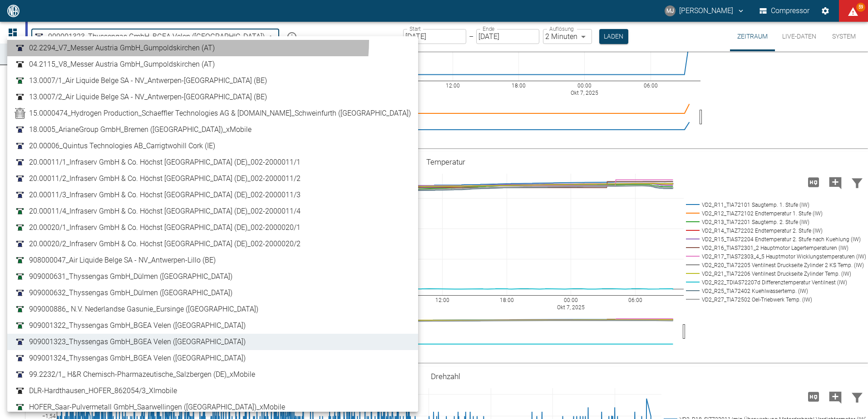  Describe the element at coordinates (122, 260) in the screenshot. I see `span: 908000047_Air Liquide Belge SA - NV_Antwerpen-Lillo (BE)` at that location.